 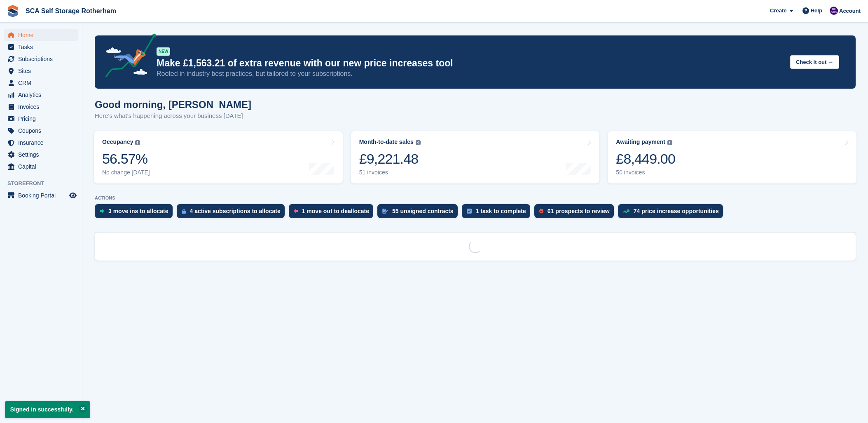 What do you see at coordinates (541, 211) in the screenshot?
I see `img: prospect-51fa495bee0391a8d652442698ab0144808aea92771e9ea1ae160a38d050c398.svg` at bounding box center [541, 211].